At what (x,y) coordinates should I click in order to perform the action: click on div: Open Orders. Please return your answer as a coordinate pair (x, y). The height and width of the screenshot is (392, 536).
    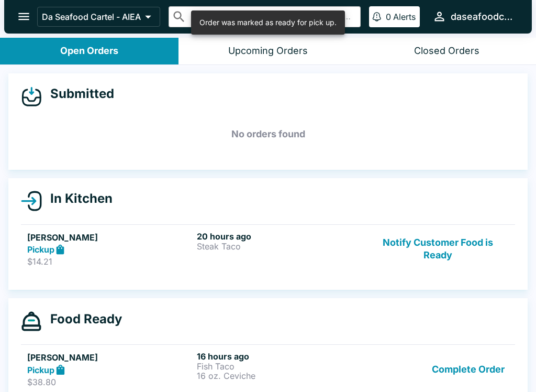
    Looking at the image, I should click on (89, 51).